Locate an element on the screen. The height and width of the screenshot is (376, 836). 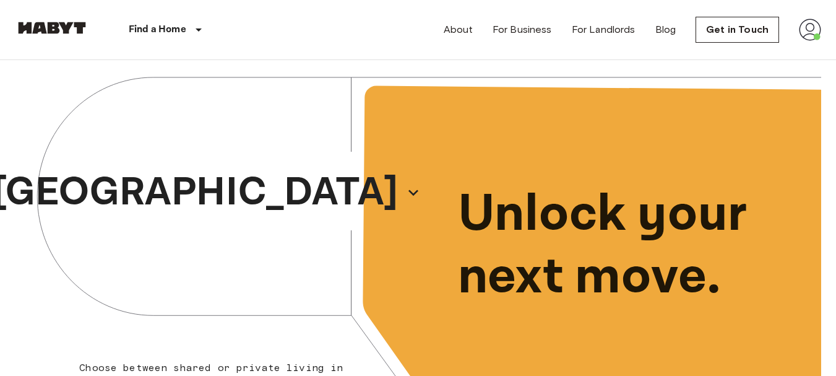
p: Unlock your next move. is located at coordinates (630, 246).